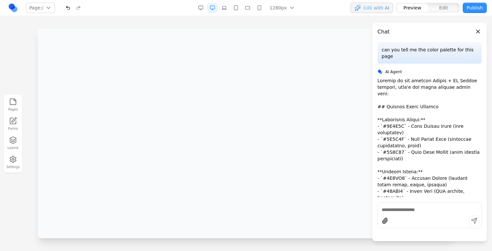 This screenshot has width=492, height=251. I want to click on button: Layout, so click(13, 143).